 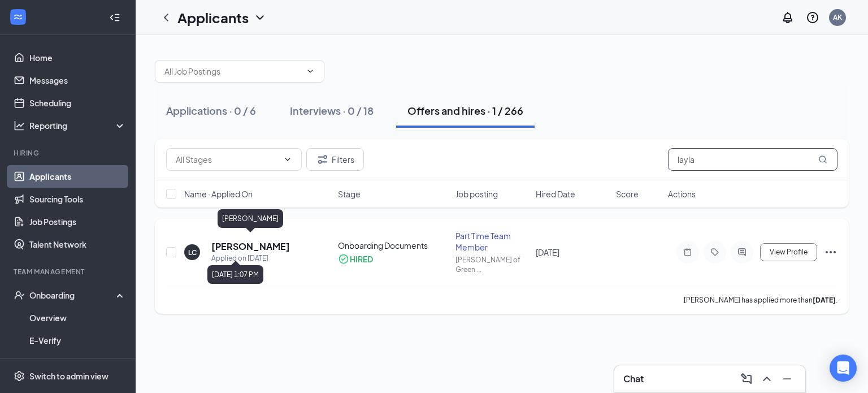 I want to click on a: Messages, so click(x=77, y=81).